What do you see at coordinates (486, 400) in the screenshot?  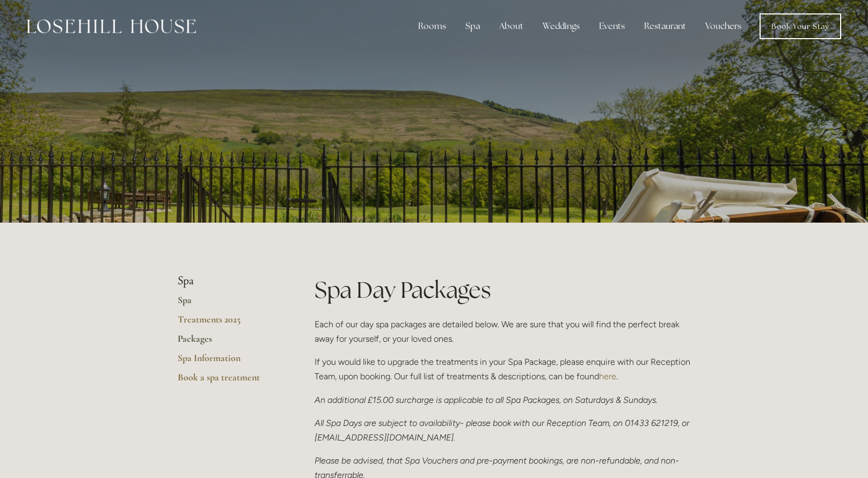 I see `em: An additional £15.00 surcharge is applicable to all Spa Packages, on Saturdays & Sundays.` at bounding box center [486, 400].